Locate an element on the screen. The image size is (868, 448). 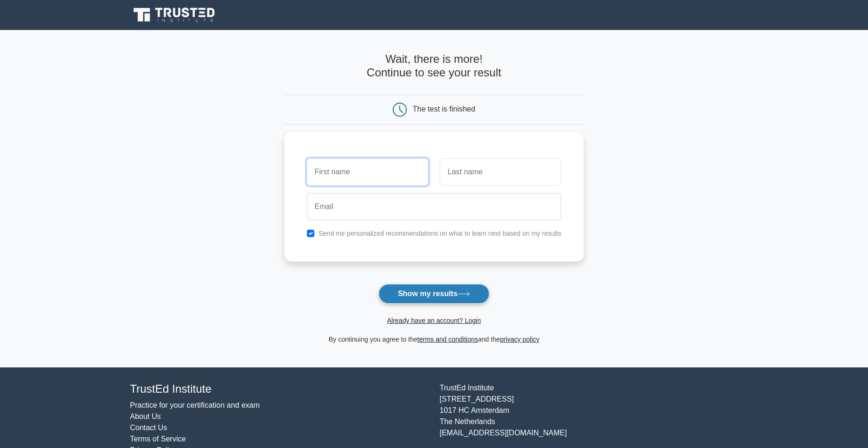
h4: TrustEd Institute is located at coordinates (279, 389).